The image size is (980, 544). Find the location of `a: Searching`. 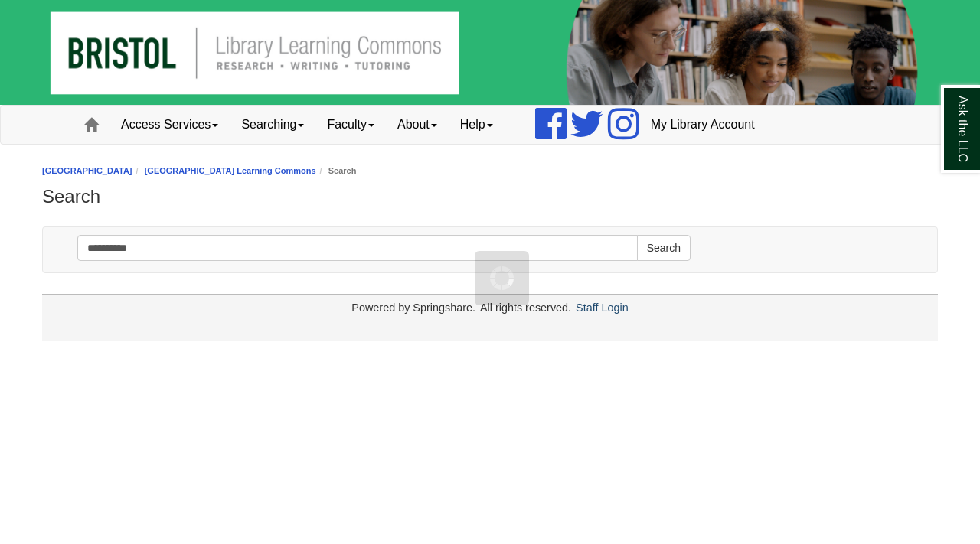

a: Searching is located at coordinates (273, 125).